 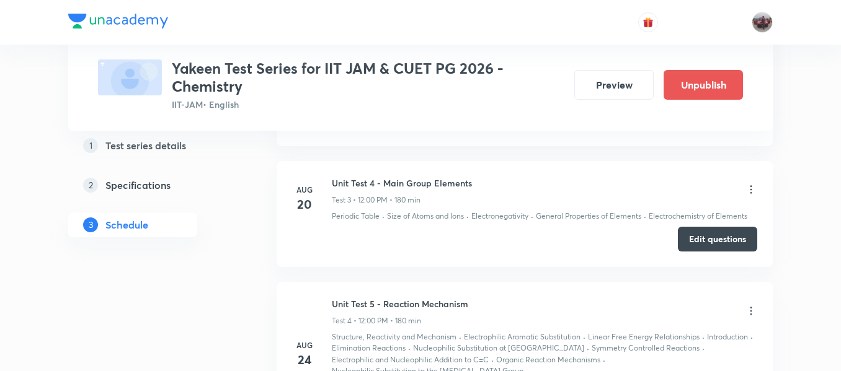 What do you see at coordinates (153, 185) in the screenshot?
I see `a: 2Specifications` at bounding box center [153, 185].